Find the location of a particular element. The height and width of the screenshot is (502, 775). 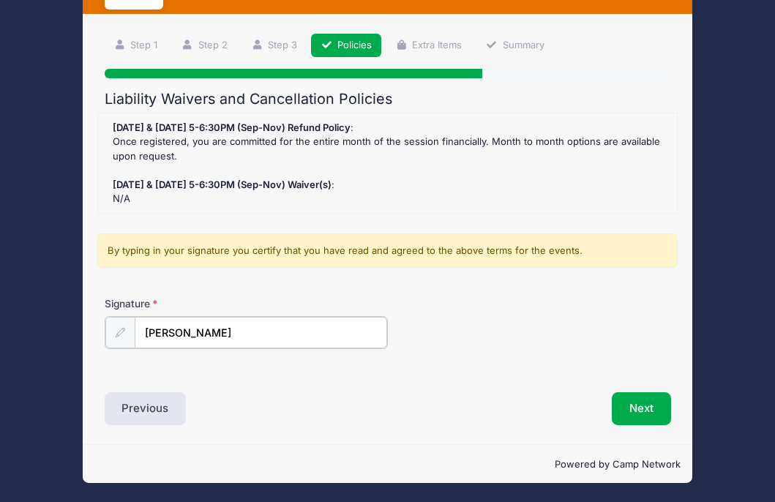

a: Policies is located at coordinates (346, 45).